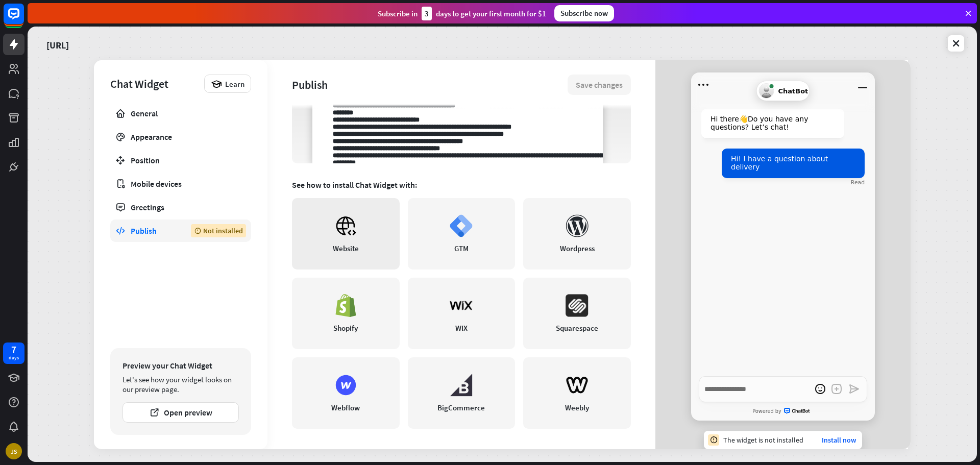 Image resolution: width=980 pixels, height=465 pixels. Describe the element at coordinates (14, 350) in the screenshot. I see `div: 7` at that location.